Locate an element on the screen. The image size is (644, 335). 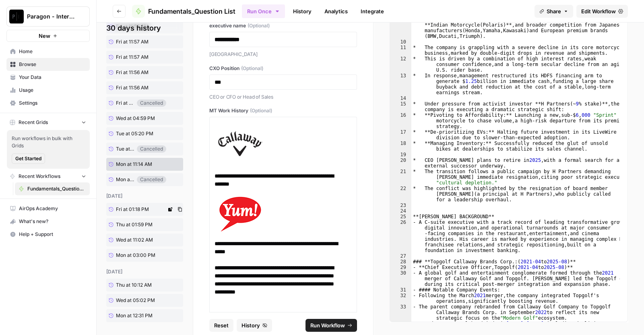
button: New is located at coordinates (48, 36).